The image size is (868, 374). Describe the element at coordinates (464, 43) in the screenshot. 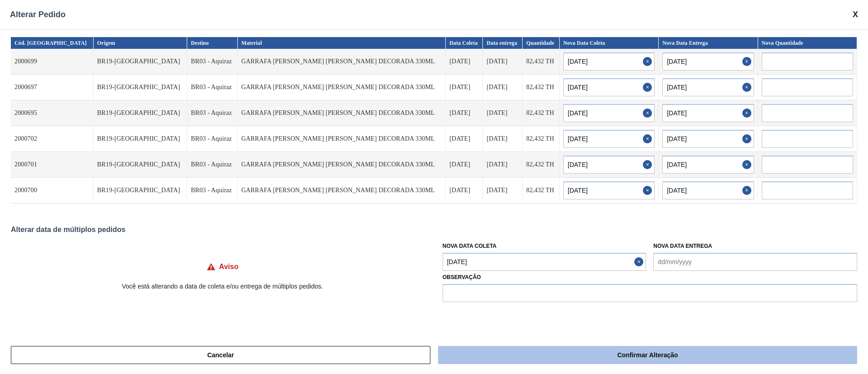

I see `th: Data Coleta` at that location.